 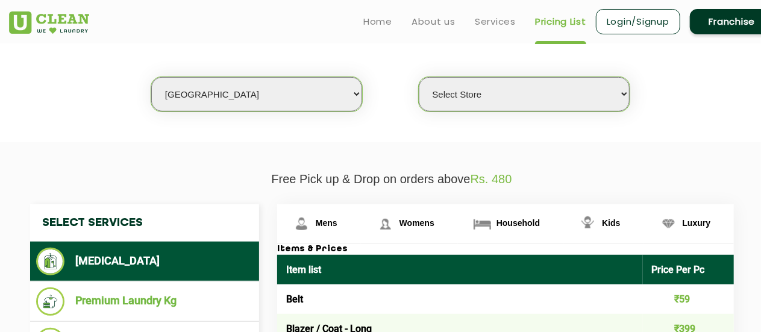 What do you see at coordinates (433, 22) in the screenshot?
I see `a: About us` at bounding box center [433, 22].